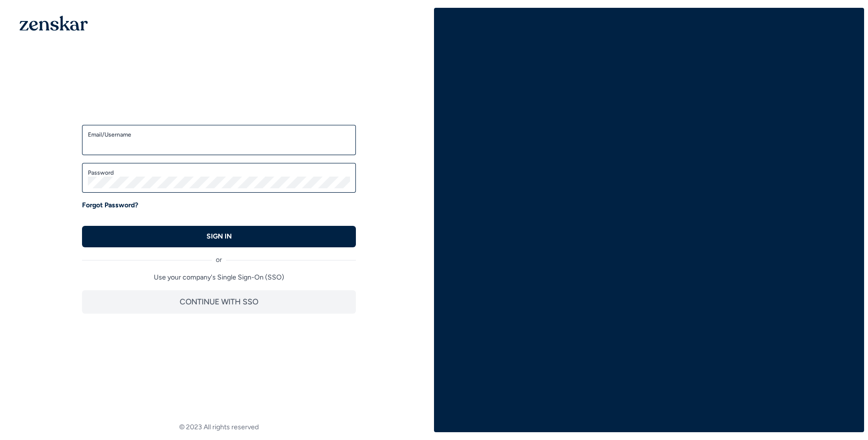 Image resolution: width=868 pixels, height=440 pixels. What do you see at coordinates (219, 256) in the screenshot?
I see `div: or` at bounding box center [219, 256].